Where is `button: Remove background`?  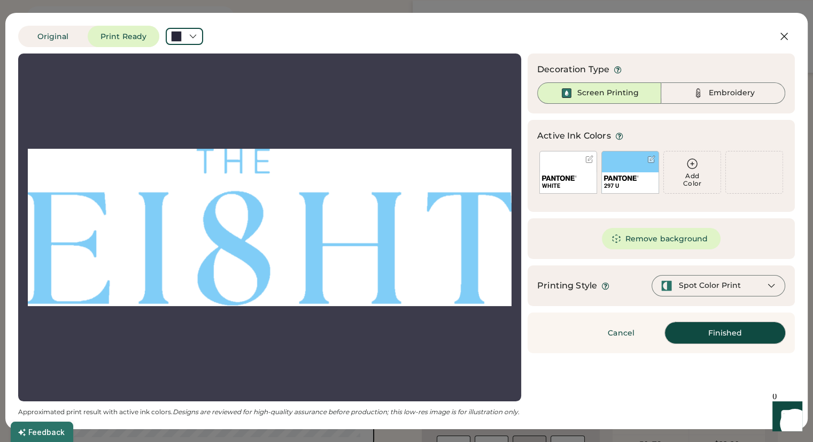 button: Remove background is located at coordinates (661, 238).